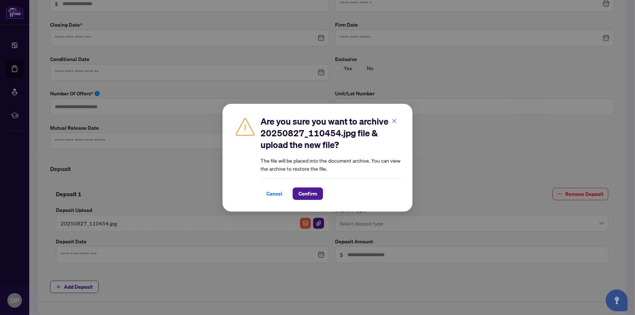 This screenshot has height=315, width=635. Describe the element at coordinates (307, 194) in the screenshot. I see `span: Confirm` at that location.